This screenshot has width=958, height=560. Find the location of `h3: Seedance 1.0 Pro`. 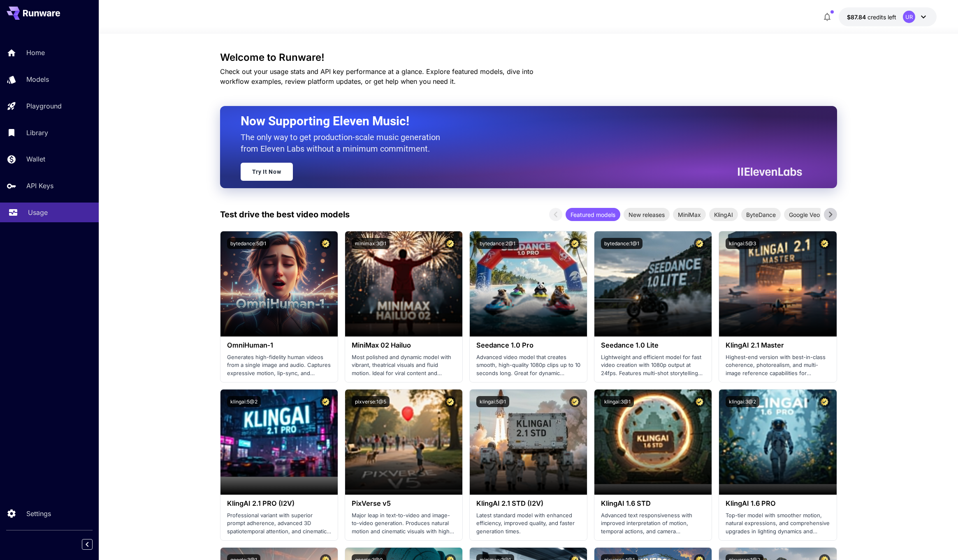

h3: Seedance 1.0 Pro is located at coordinates (528, 345).